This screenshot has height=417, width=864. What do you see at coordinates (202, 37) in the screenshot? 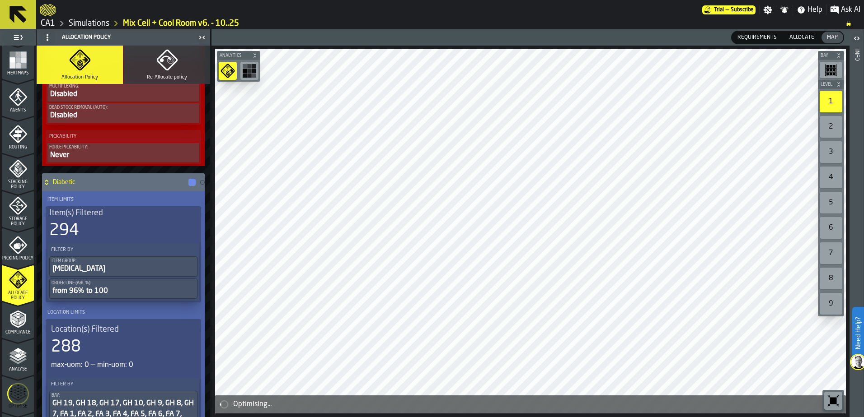
I see `label: button-toggle-Close me` at bounding box center [202, 37].